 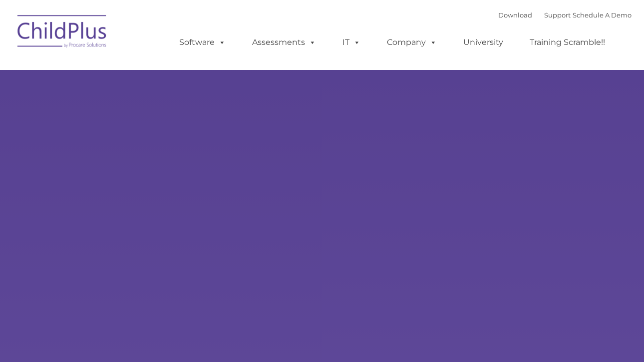 I want to click on a: Download, so click(x=515, y=15).